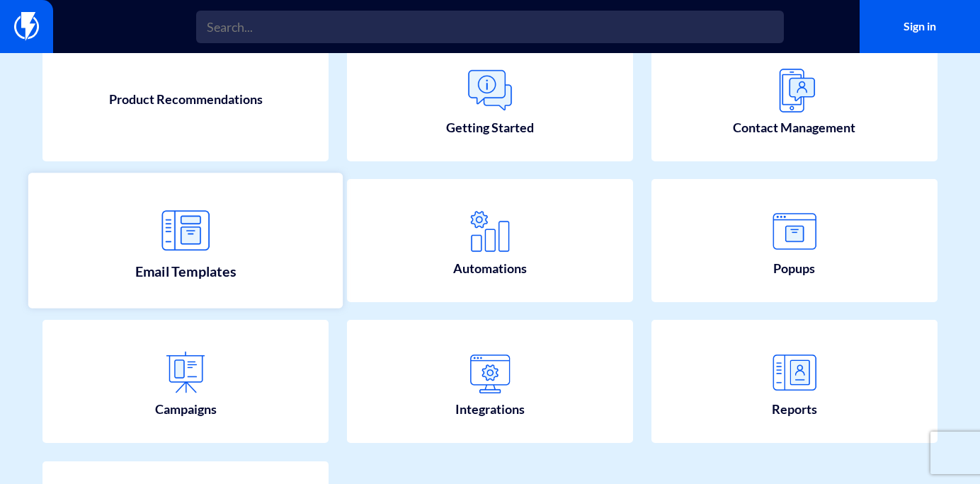 This screenshot has width=980, height=484. What do you see at coordinates (490, 241) in the screenshot?
I see `a: Automations` at bounding box center [490, 241].